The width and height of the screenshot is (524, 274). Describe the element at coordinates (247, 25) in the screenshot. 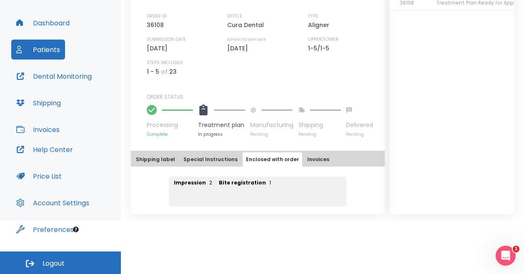

I see `p: Cura Dental` at that location.